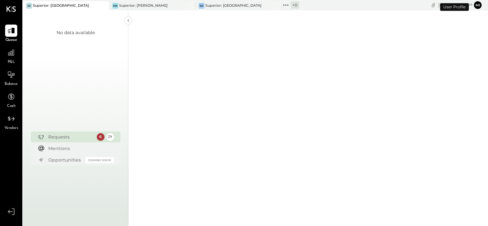 This screenshot has width=488, height=226. What do you see at coordinates (433, 5) in the screenshot?
I see `div: copy link` at bounding box center [433, 5].